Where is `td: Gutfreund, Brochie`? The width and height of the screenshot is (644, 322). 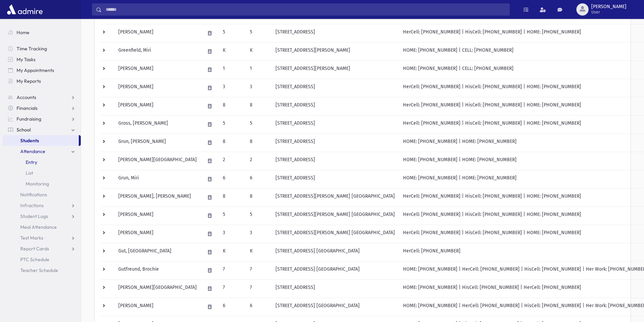 td: Gutfreund, Brochie is located at coordinates (158, 270).